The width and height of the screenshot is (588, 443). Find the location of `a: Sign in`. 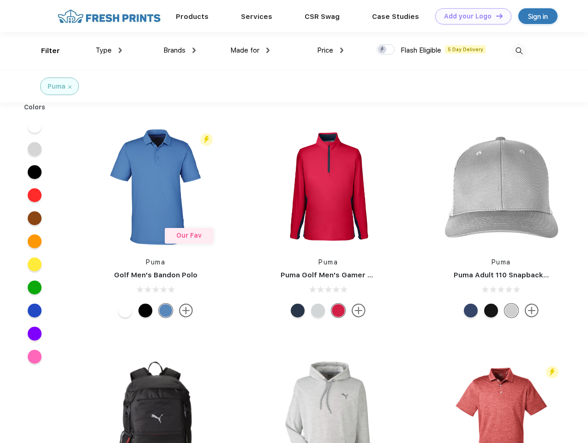

a: Sign in is located at coordinates (538, 16).